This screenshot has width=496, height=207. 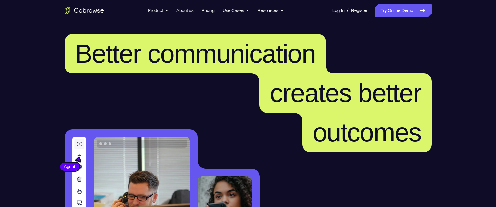 What do you see at coordinates (236, 10) in the screenshot?
I see `button: Use Cases` at bounding box center [236, 10].